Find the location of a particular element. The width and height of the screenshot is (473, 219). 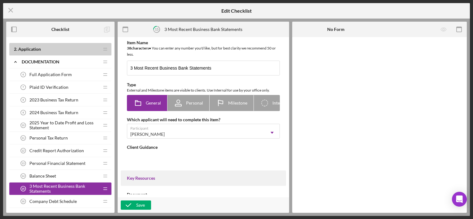

span: 3 Most Recent Business Bank Statements is located at coordinates (64, 189).